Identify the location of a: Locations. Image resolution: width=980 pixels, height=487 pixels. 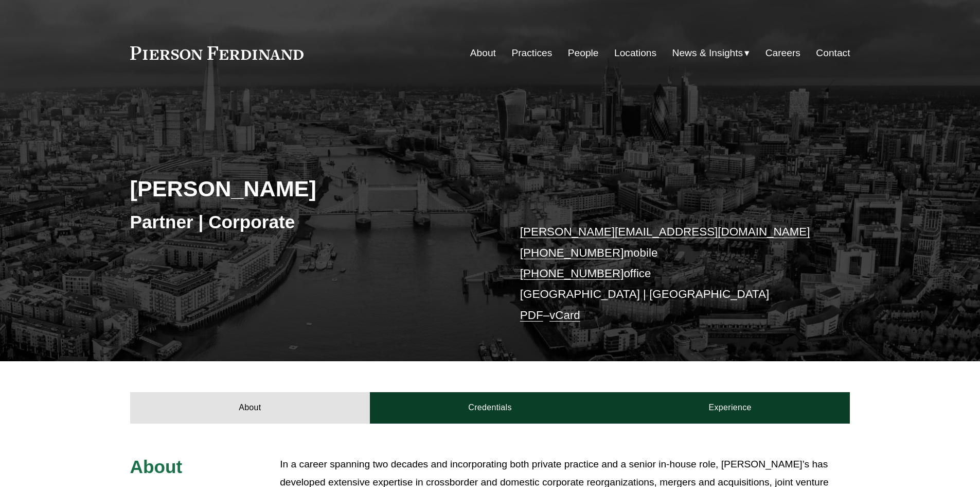
(636, 53).